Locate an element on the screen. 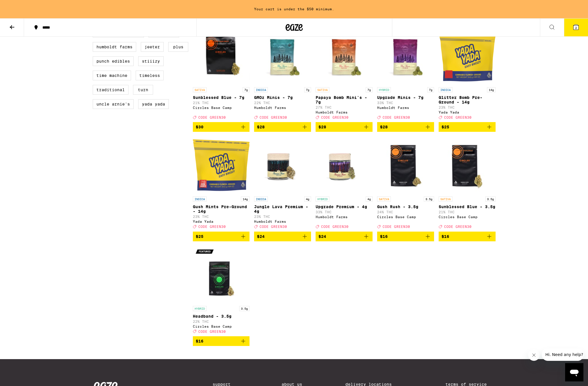 The height and width of the screenshot is (386, 588). a: Open page for Sunblessed Blue - 7g from Circles Base Camp is located at coordinates (221, 75).